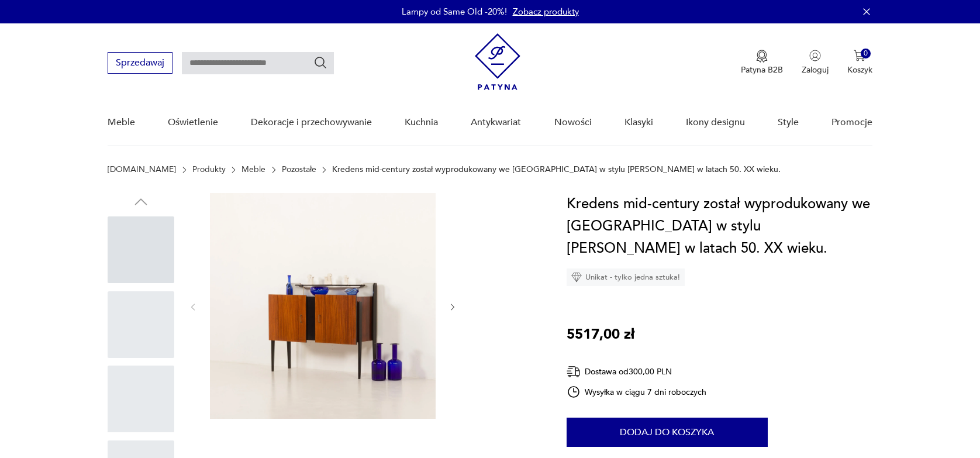 Image resolution: width=980 pixels, height=458 pixels. What do you see at coordinates (715, 122) in the screenshot?
I see `a: Ikony designu` at bounding box center [715, 122].